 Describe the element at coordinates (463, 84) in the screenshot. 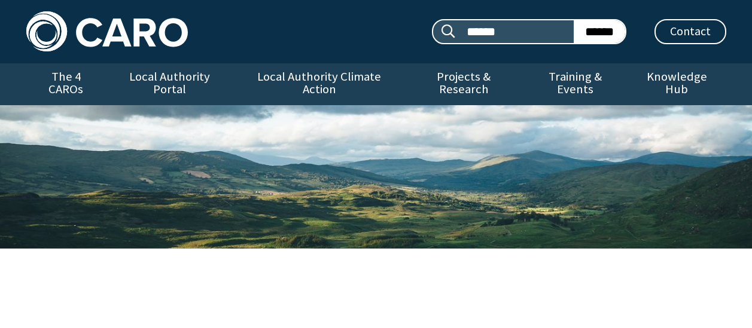

I see `a: Projects & Research` at that location.